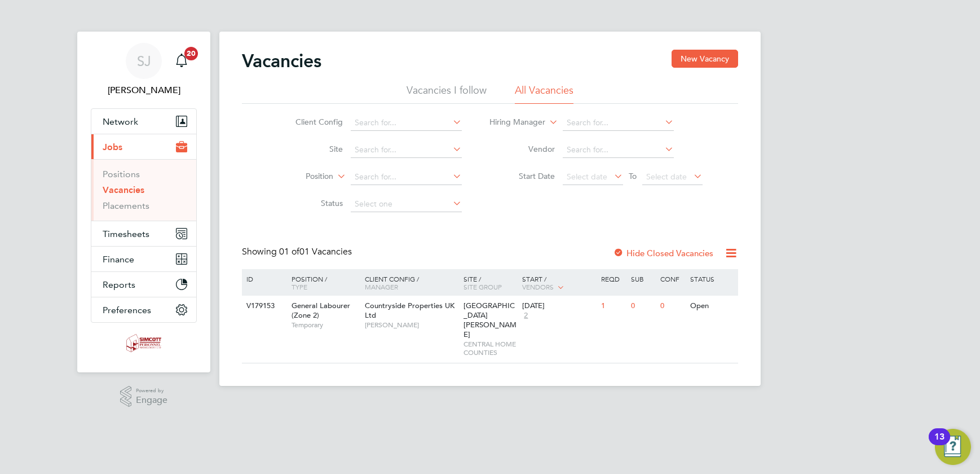 Image resolution: width=980 pixels, height=474 pixels. Describe the element at coordinates (144, 121) in the screenshot. I see `button: Network` at that location.